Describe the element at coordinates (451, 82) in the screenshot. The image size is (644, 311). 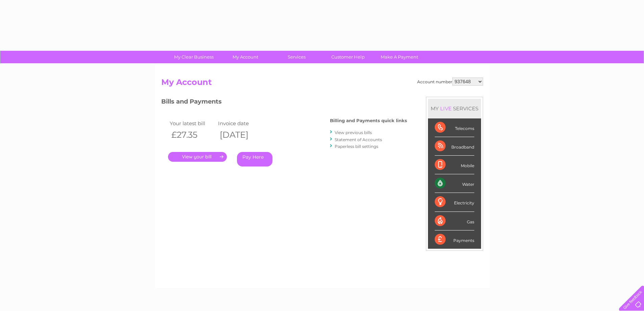
I see `div: Account number` at that location.